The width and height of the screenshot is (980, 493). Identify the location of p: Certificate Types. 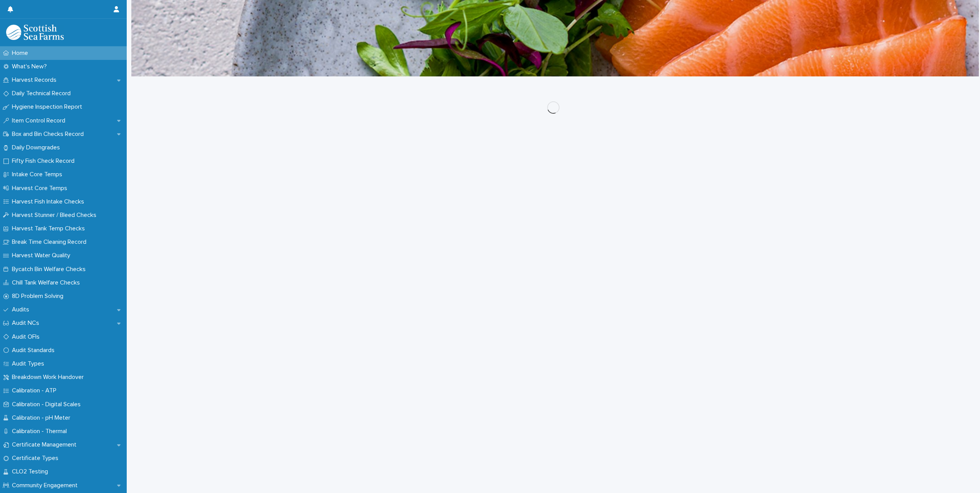
(37, 458).